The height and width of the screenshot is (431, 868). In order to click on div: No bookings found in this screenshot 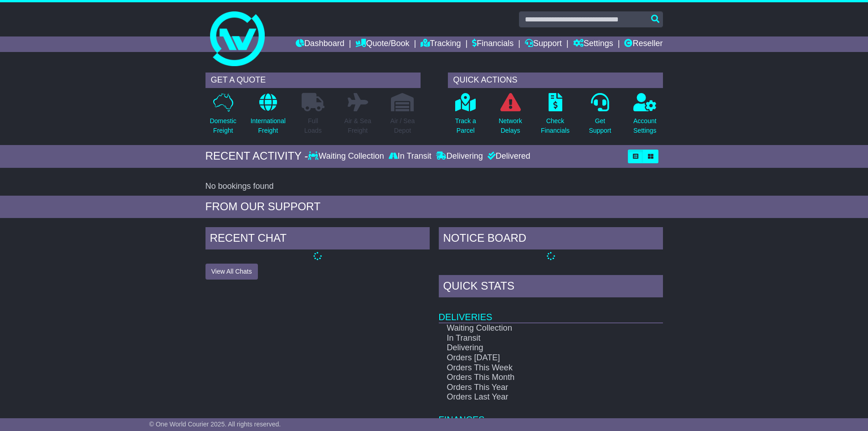, I will do `click(434, 186)`.